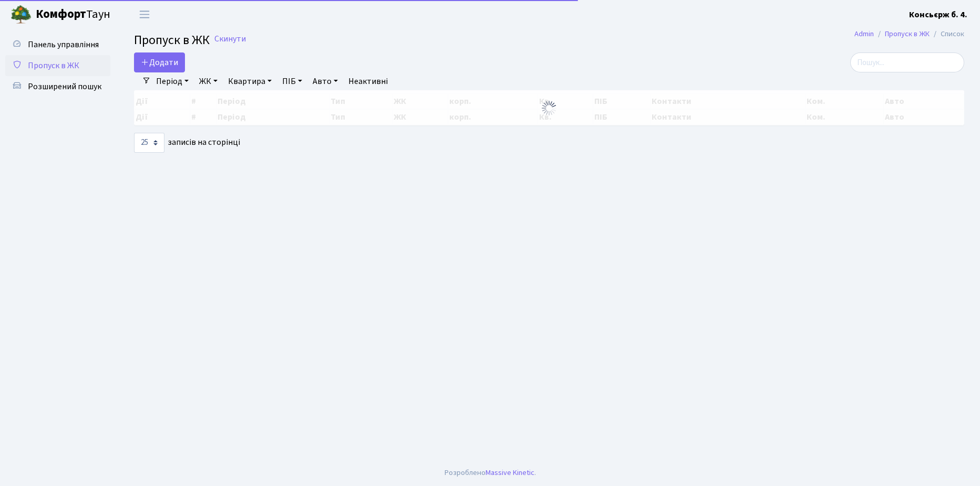  Describe the element at coordinates (938, 15) in the screenshot. I see `a: Консьєрж б. 4.` at that location.